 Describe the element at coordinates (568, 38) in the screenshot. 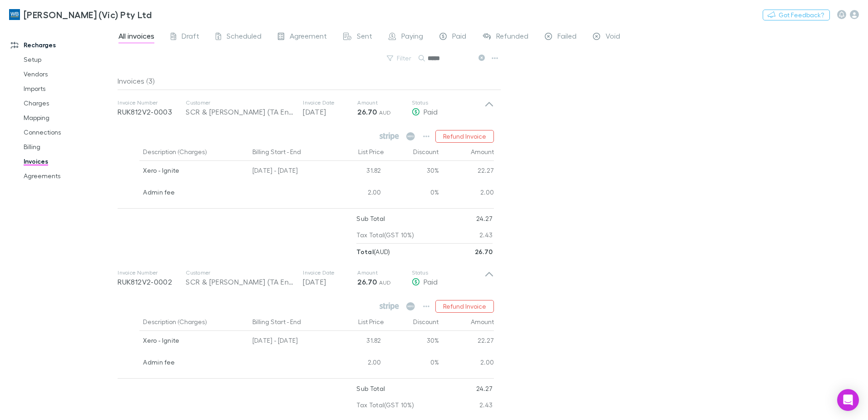

I see `span: Failed` at that location.